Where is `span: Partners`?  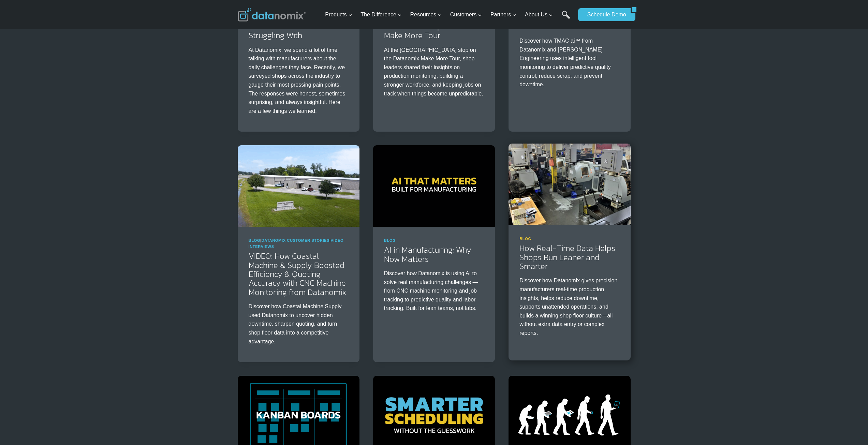
span: Partners is located at coordinates (504, 14).